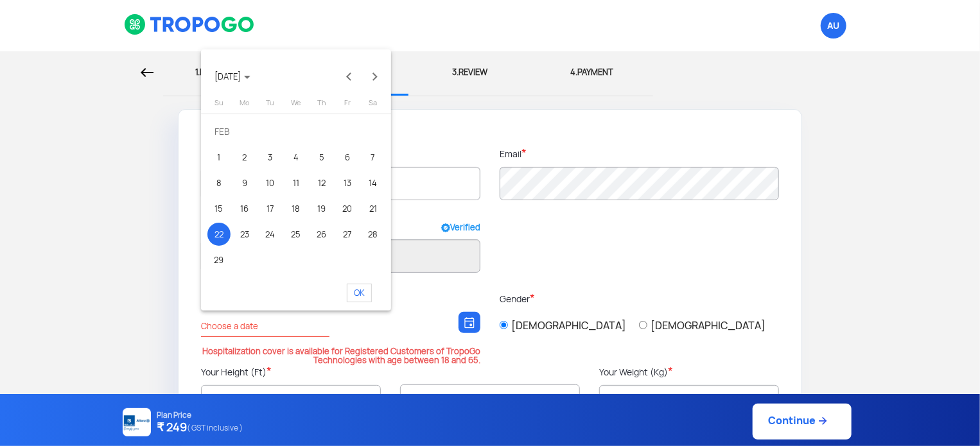  Describe the element at coordinates (232, 76) in the screenshot. I see `button: Choose month and year` at that location.